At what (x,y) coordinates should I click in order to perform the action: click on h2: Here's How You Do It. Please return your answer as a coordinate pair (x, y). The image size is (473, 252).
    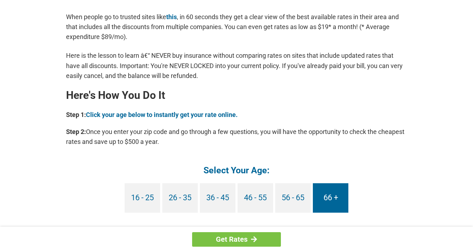
    Looking at the image, I should click on (236, 95).